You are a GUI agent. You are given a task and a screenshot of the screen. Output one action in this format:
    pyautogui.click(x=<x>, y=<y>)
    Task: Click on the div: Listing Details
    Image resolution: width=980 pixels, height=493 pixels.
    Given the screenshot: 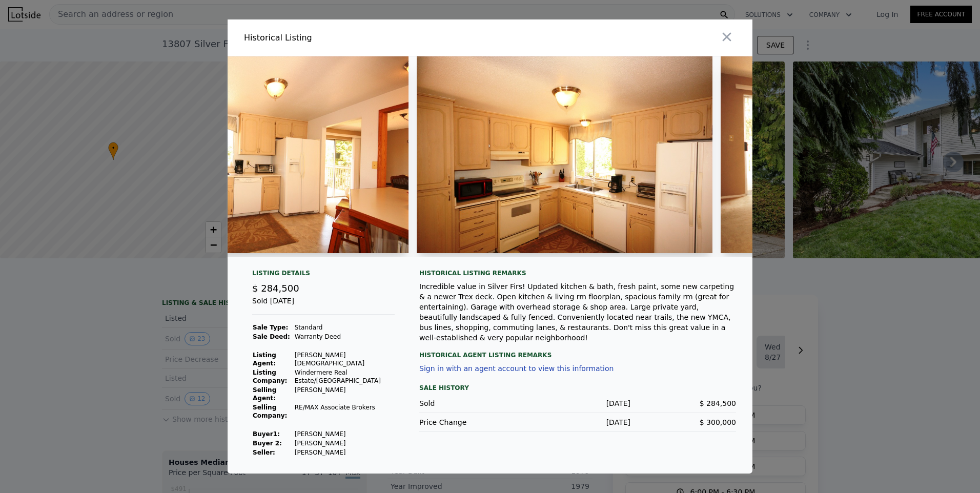 What is the action you would take?
    pyautogui.click(x=324, y=275)
    